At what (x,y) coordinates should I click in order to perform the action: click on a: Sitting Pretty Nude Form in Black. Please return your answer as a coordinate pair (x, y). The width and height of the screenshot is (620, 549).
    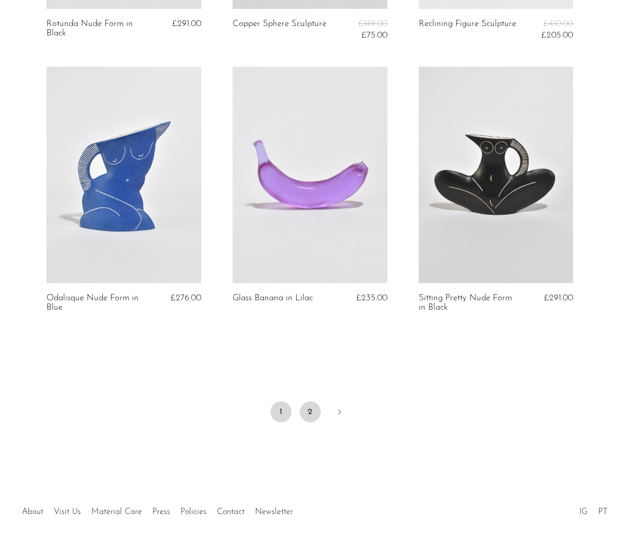
    Looking at the image, I should click on (470, 303).